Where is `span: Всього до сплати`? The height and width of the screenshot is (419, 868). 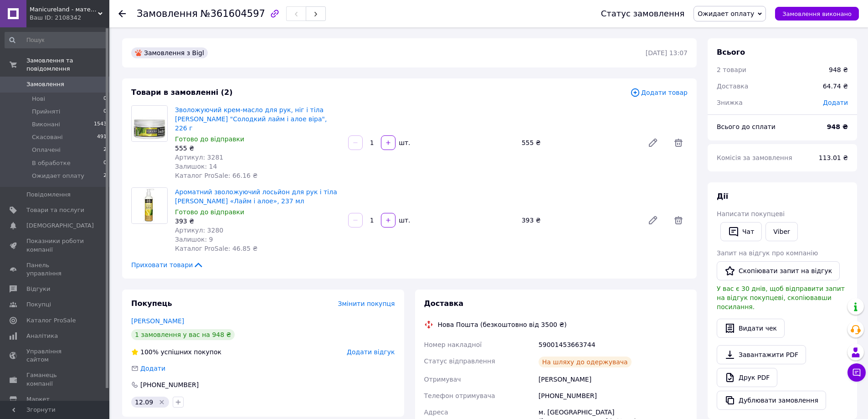 span: Всього до сплати is located at coordinates (746, 127).